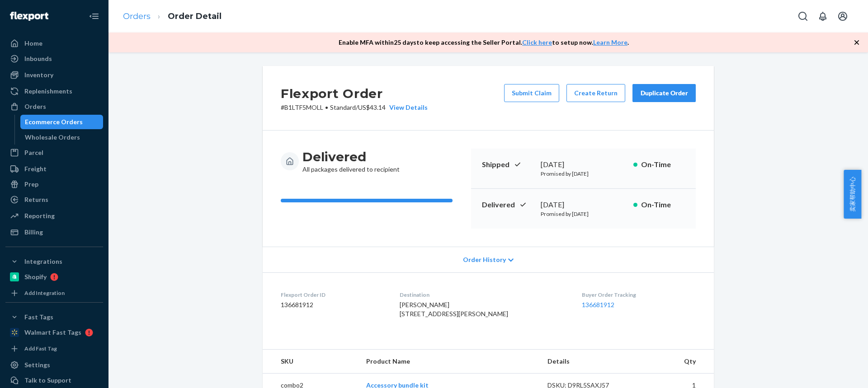 The height and width of the screenshot is (388, 868). Describe the element at coordinates (54, 277) in the screenshot. I see `a: Shopify` at that location.